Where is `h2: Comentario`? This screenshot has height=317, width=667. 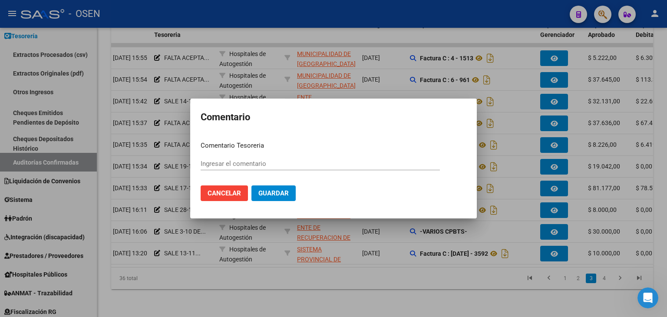 h2: Comentario is located at coordinates (333, 117).